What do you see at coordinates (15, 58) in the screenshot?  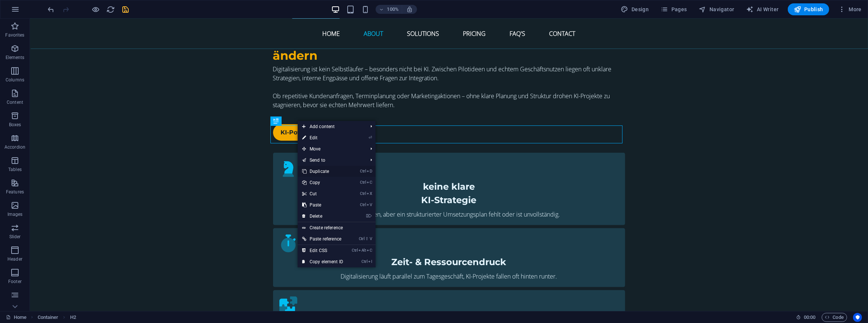 I see `p: Elements` at bounding box center [15, 58].